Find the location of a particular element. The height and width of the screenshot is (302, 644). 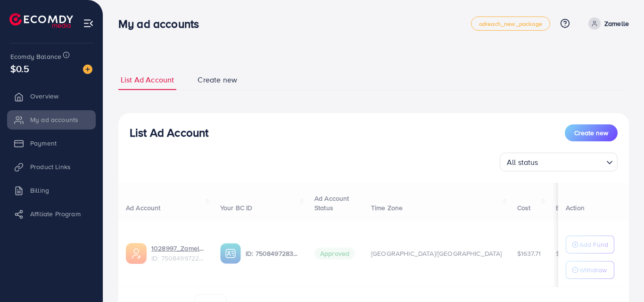

span: adreach_new_package is located at coordinates (511, 23).